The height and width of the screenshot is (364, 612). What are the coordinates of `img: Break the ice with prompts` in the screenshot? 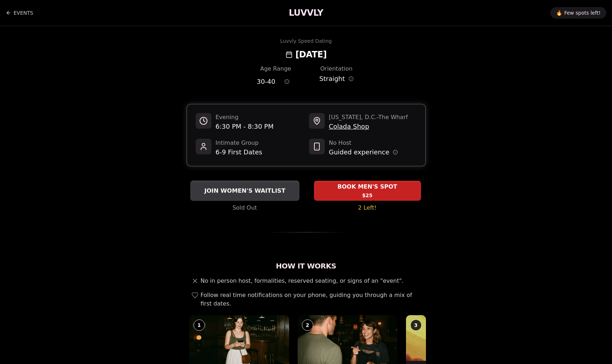 It's located at (456, 338).